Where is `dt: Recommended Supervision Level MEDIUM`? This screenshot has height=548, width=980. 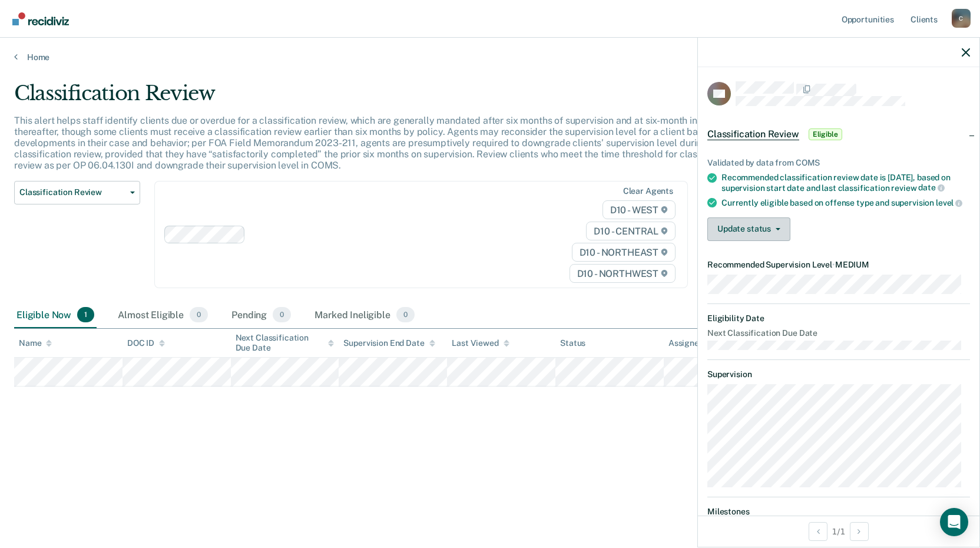
dt: Recommended Supervision Level MEDIUM is located at coordinates (839, 264).